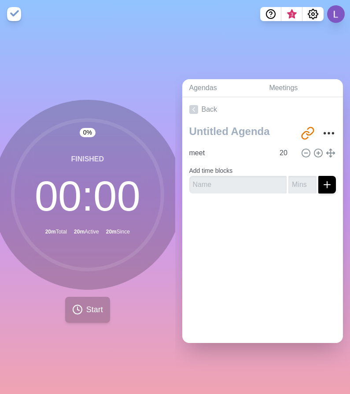 The image size is (350, 394). Describe the element at coordinates (302, 88) in the screenshot. I see `a: Meetings` at that location.